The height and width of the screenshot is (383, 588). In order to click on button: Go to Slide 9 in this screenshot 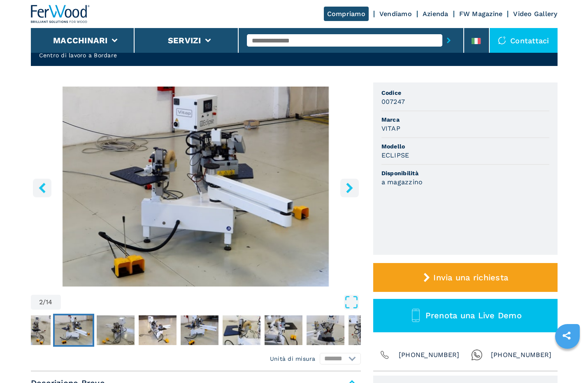, I will do `click(368, 330)`.